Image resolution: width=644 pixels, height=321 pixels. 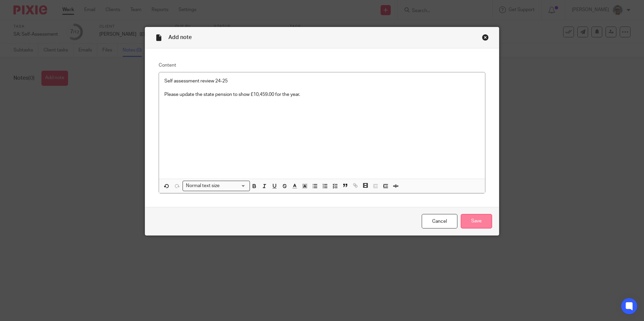 What do you see at coordinates (440, 221) in the screenshot?
I see `a: Cancel` at bounding box center [440, 221].